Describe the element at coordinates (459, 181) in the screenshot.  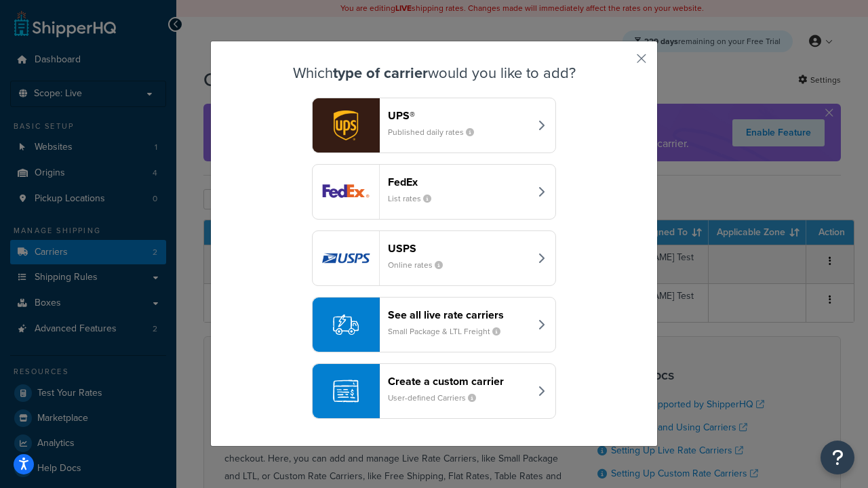
I see `header: FedEx` at that location.